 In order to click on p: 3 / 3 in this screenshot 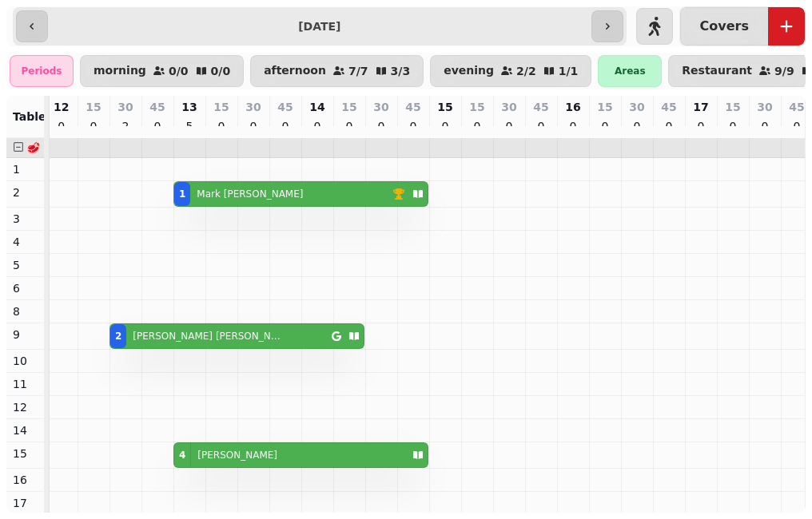, I will do `click(400, 71)`.